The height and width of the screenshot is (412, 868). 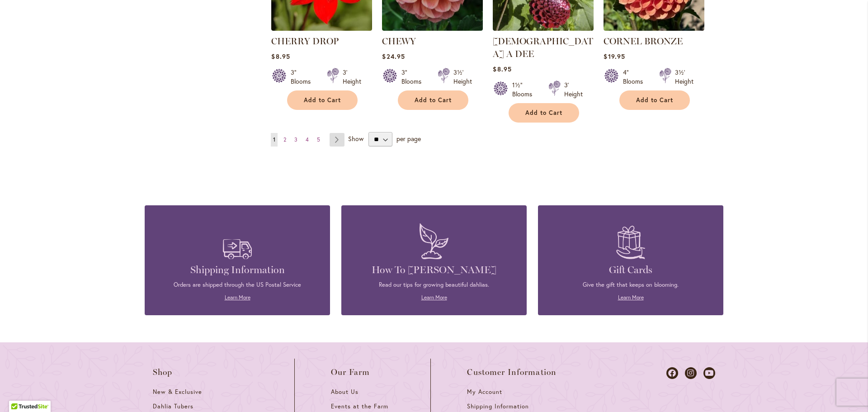 I want to click on p: Read our tips for growing beautiful dahlias., so click(x=434, y=285).